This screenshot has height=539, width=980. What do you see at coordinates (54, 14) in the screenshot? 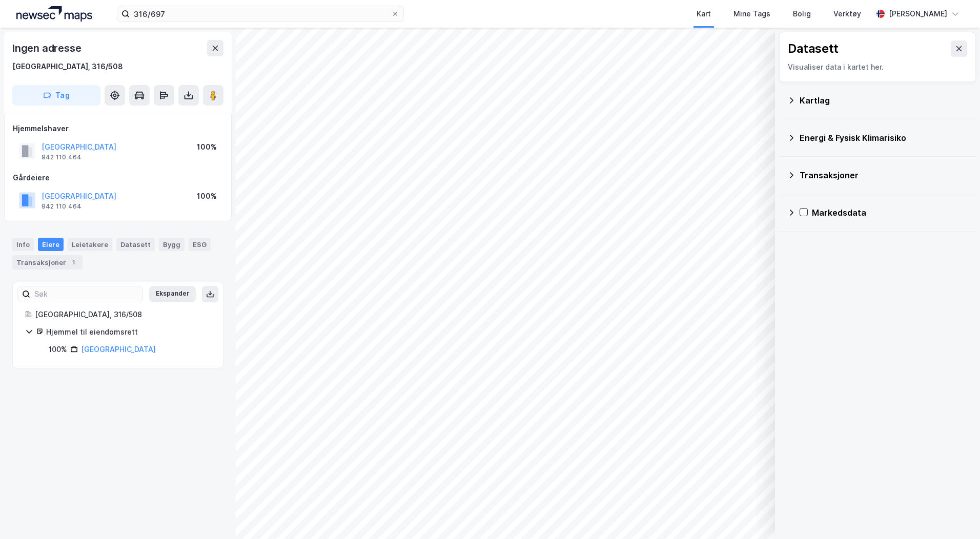
I see `img: logo.a4113a55bc3d86da70a041830d287a7e.svg` at bounding box center [54, 14].